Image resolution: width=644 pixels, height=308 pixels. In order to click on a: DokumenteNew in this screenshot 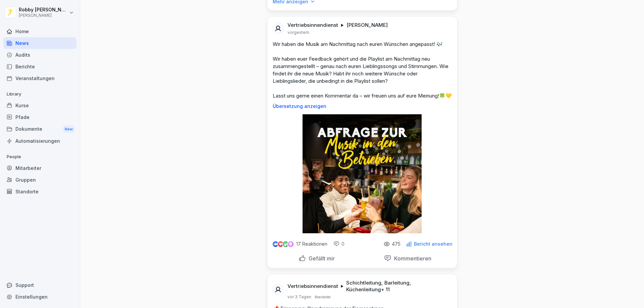, I will do `click(40, 129)`.